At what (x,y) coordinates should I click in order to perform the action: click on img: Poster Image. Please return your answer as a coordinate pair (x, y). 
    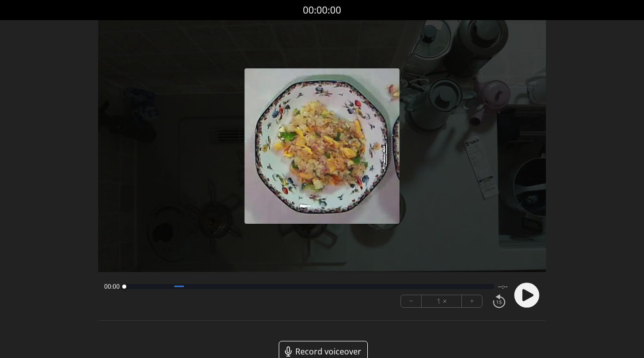
    Looking at the image, I should click on (322, 146).